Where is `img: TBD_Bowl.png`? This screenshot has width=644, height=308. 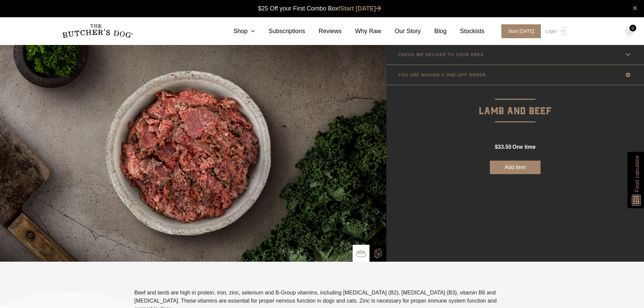 img: TBD_Bowl.png is located at coordinates (361, 254).